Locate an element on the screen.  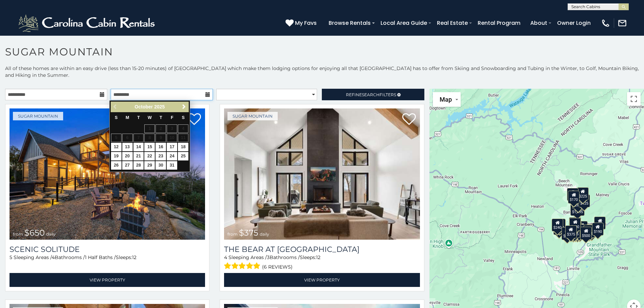
div: $225 is located at coordinates (583, 194).